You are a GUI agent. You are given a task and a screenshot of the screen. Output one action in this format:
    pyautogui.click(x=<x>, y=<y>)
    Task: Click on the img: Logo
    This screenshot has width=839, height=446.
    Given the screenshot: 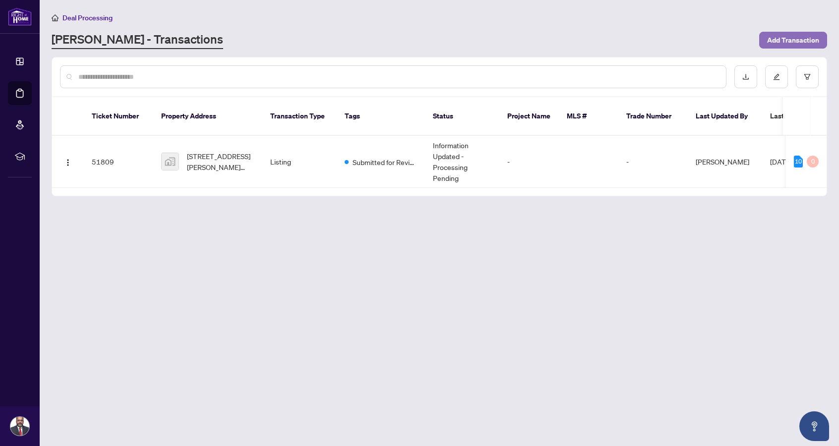 What is the action you would take?
    pyautogui.click(x=68, y=163)
    